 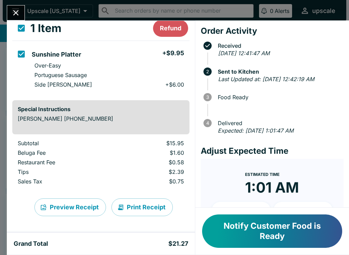 What do you see at coordinates (142, 207) in the screenshot?
I see `button: Print Receipt` at bounding box center [142, 207].